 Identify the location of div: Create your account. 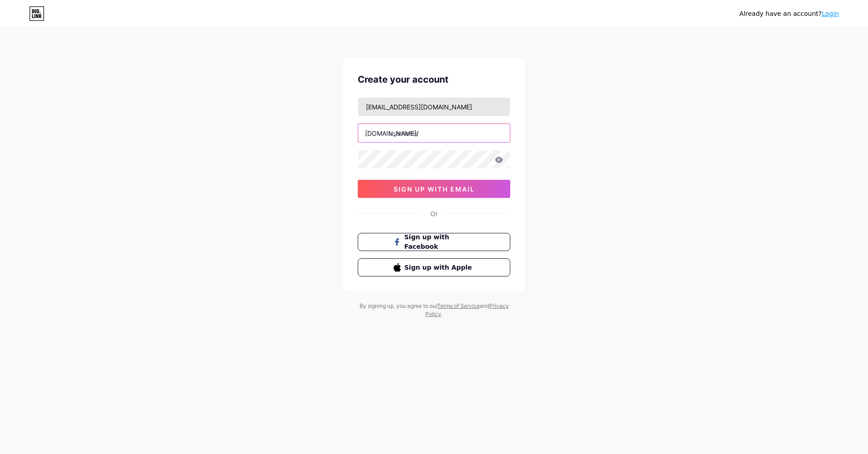
(434, 79).